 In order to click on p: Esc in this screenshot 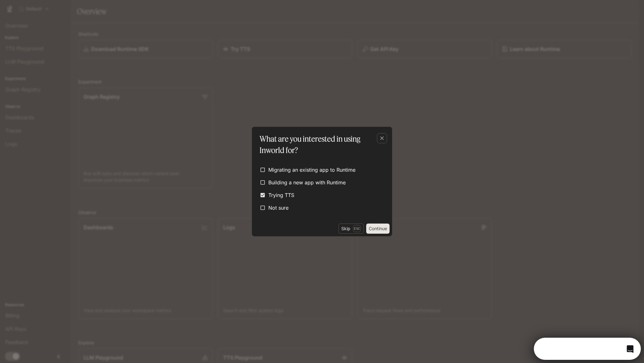, I will do `click(357, 228)`.